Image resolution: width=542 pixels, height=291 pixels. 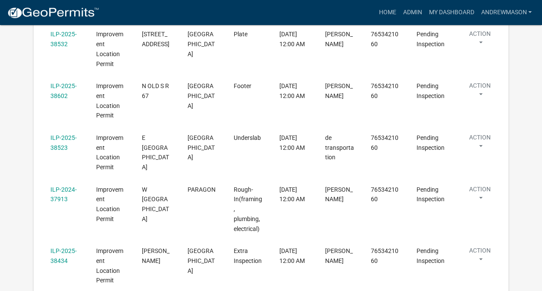 What do you see at coordinates (451, 13) in the screenshot?
I see `a: My Dashboard` at bounding box center [451, 13].